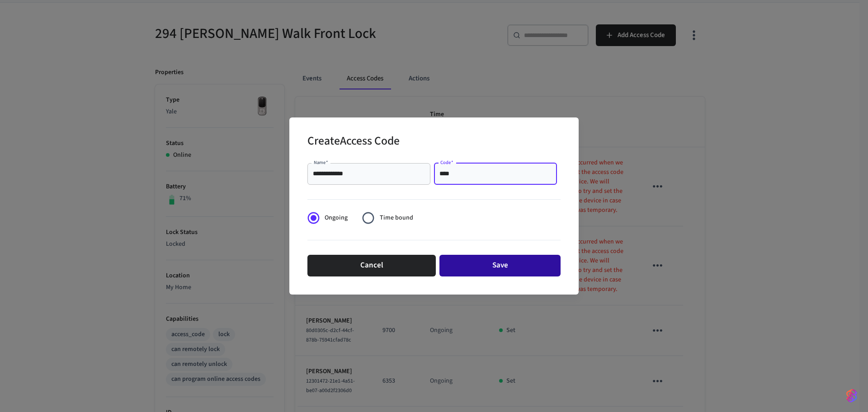 This screenshot has height=412, width=868. What do you see at coordinates (321, 162) in the screenshot?
I see `label: Name` at bounding box center [321, 162].